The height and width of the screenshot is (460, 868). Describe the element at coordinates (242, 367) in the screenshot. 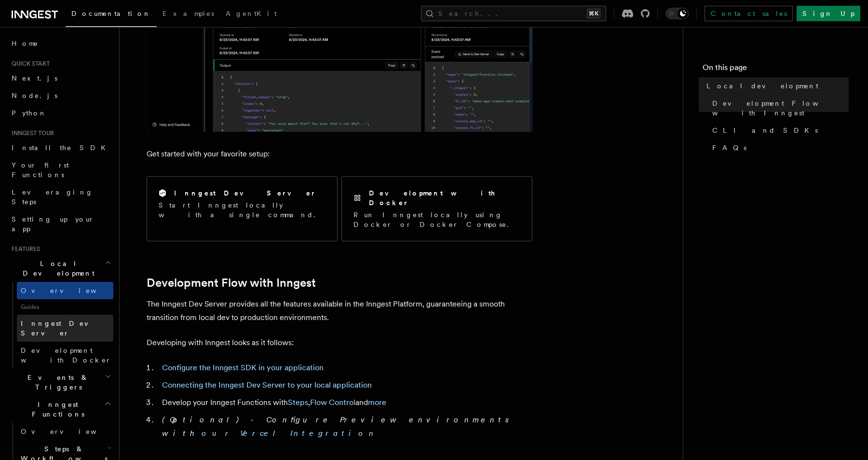

I see `a: Configure the Inngest SDK in your application` at that location.